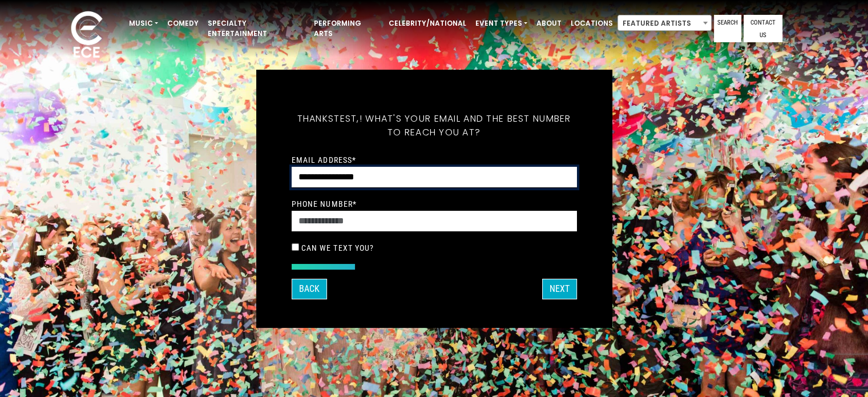 This screenshot has height=397, width=868. What do you see at coordinates (549, 24) in the screenshot?
I see `a: About` at bounding box center [549, 24].